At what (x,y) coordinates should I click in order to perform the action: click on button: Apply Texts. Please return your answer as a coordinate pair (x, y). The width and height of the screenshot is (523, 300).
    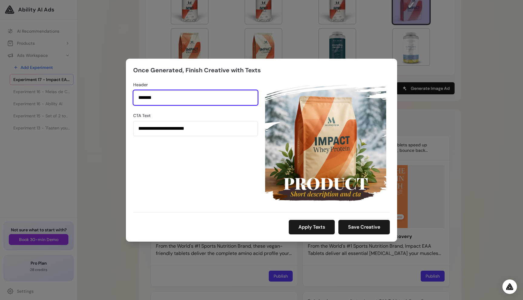
    Looking at the image, I should click on (312, 227).